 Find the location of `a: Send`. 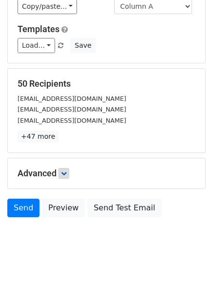

a: Send is located at coordinates (23, 208).